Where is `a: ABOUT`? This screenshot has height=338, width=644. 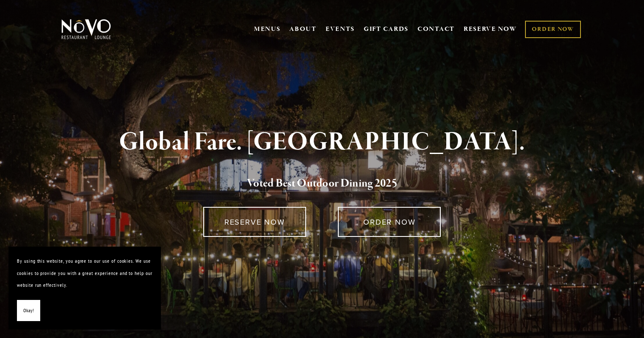
a: ABOUT is located at coordinates (303, 29).